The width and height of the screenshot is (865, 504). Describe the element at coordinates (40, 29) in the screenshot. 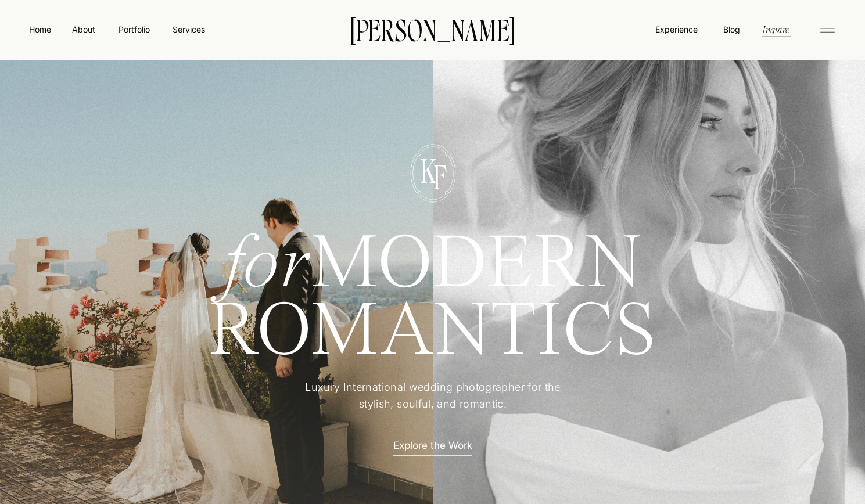

I see `a: Home` at that location.